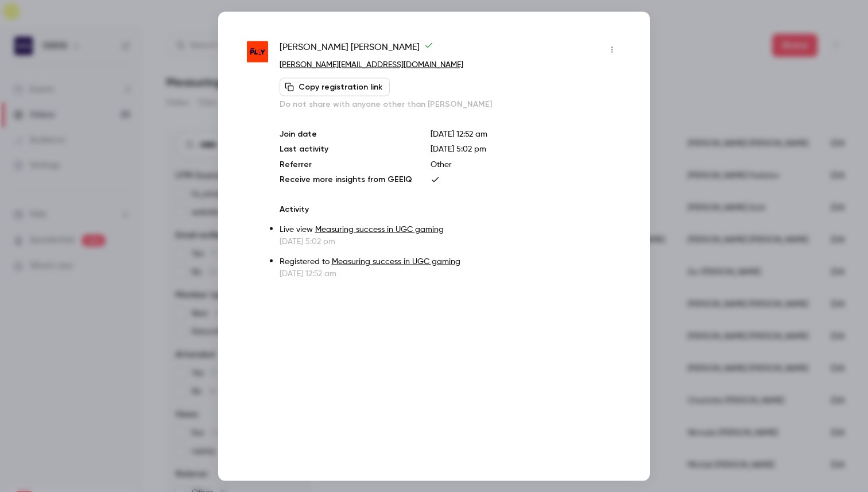 The width and height of the screenshot is (868, 492). I want to click on p: Other, so click(526, 164).